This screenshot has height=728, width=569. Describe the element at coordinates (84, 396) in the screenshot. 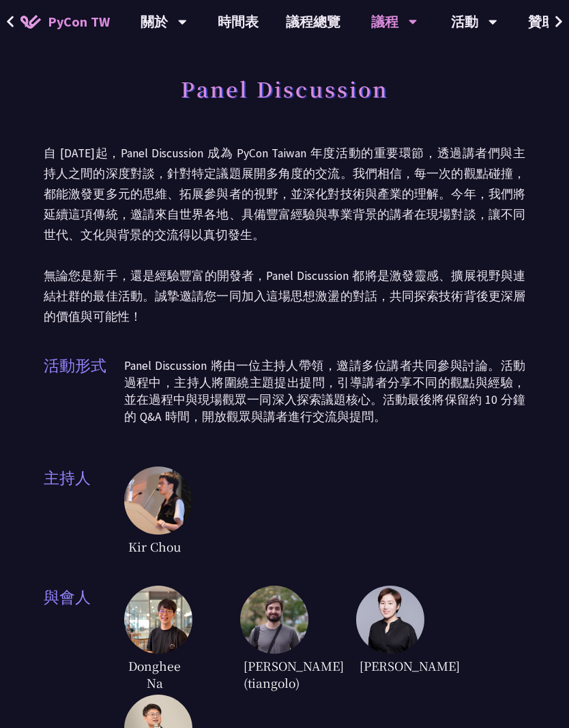

I see `span: 活動形式` at that location.